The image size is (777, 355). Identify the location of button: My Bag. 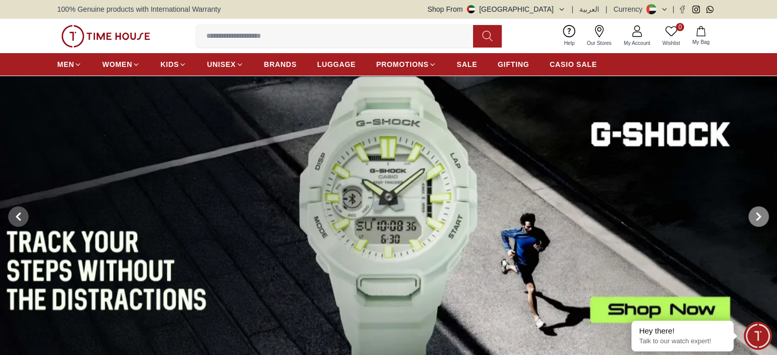
(701, 36).